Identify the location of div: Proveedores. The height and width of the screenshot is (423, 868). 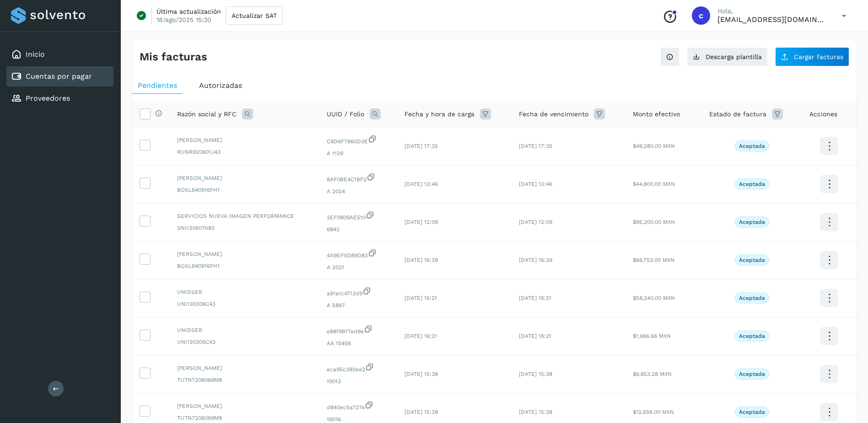
(60, 98).